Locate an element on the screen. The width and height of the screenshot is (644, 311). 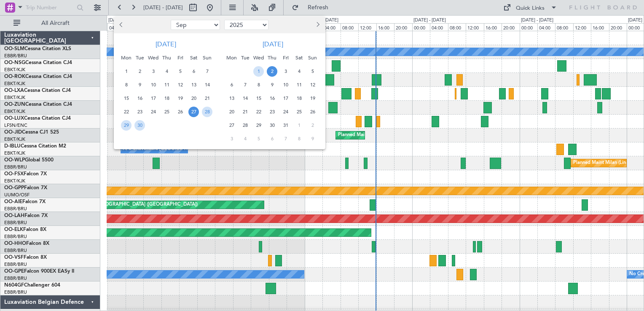
div: 12-10-2025 is located at coordinates (313, 84).